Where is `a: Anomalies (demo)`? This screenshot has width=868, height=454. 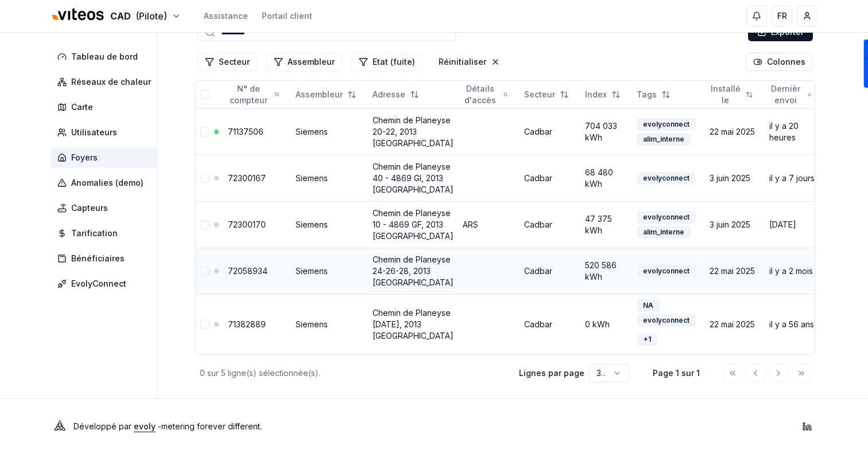 a: Anomalies (demo) is located at coordinates (106, 183).